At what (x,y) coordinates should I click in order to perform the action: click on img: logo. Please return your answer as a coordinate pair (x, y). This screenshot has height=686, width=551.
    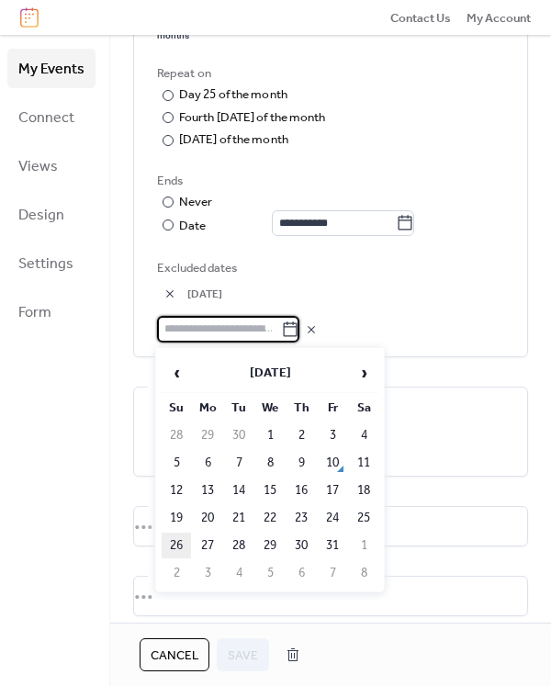
    Looking at the image, I should click on (29, 17).